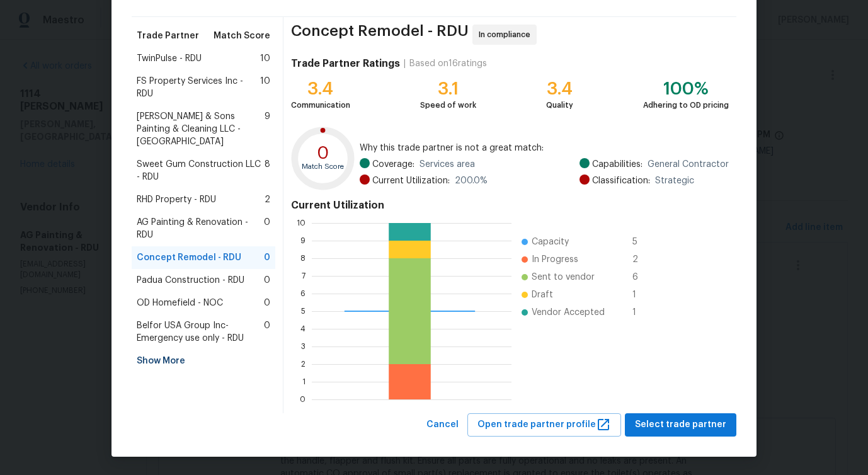 Image resolution: width=868 pixels, height=475 pixels. I want to click on div: Speed of work, so click(448, 105).